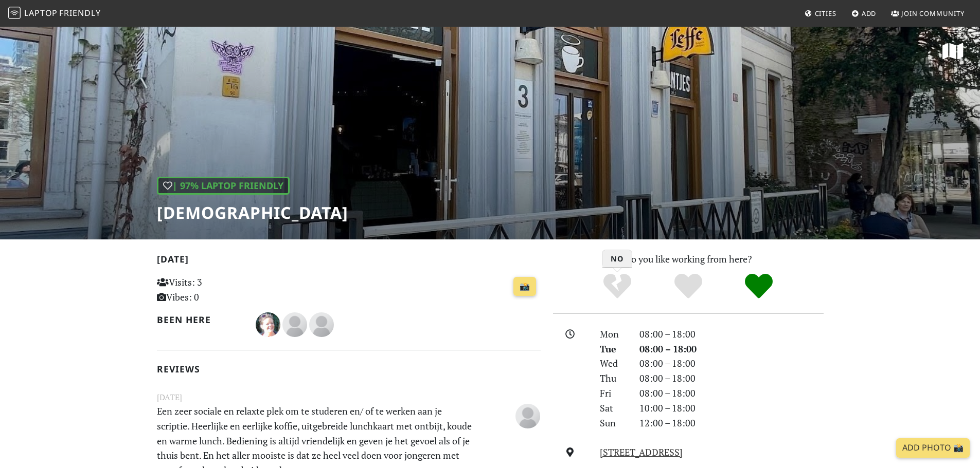  What do you see at coordinates (731, 408) in the screenshot?
I see `div: 10:00 – 18:00` at bounding box center [731, 408].